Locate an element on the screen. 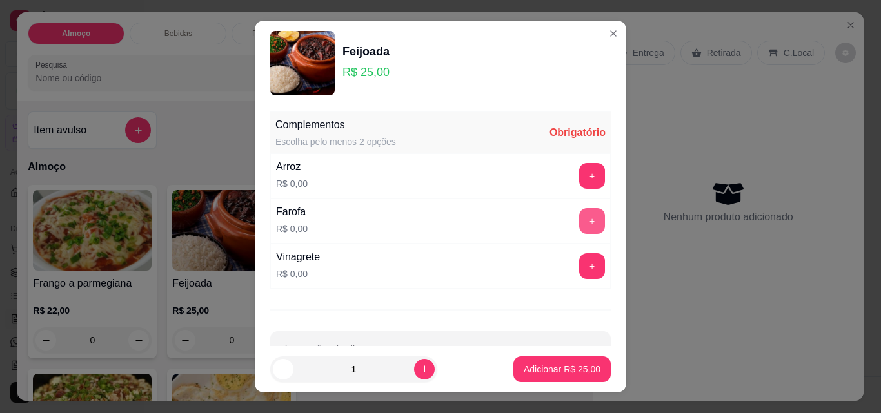 The image size is (881, 413). button: Close is located at coordinates (613, 34).